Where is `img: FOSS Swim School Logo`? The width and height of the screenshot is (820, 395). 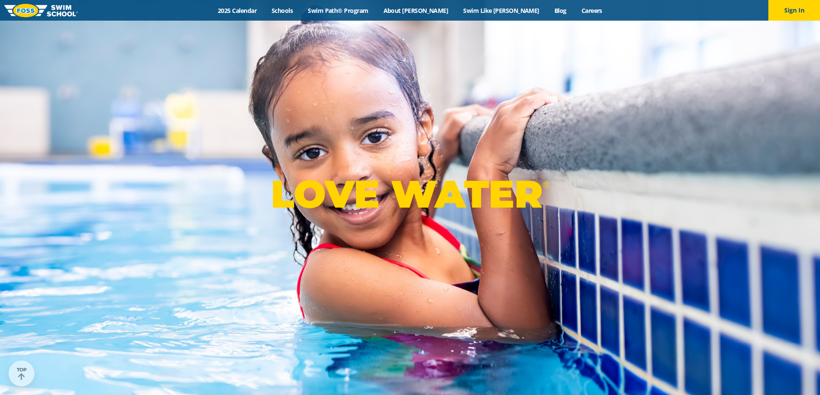 img: FOSS Swim School Logo is located at coordinates (41, 10).